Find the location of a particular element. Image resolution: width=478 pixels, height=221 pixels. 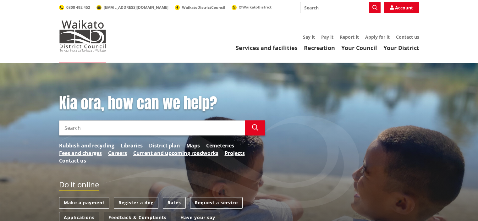

a: Rubbish and recycling is located at coordinates (87, 146).